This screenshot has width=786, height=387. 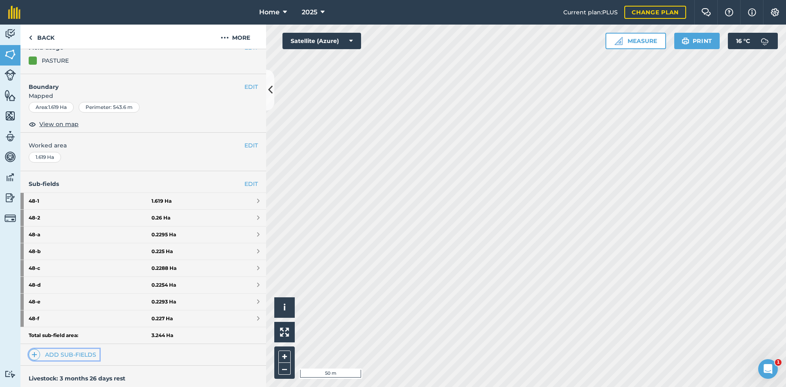 What do you see at coordinates (162, 335) in the screenshot?
I see `strong: 3.244 Ha` at bounding box center [162, 335].